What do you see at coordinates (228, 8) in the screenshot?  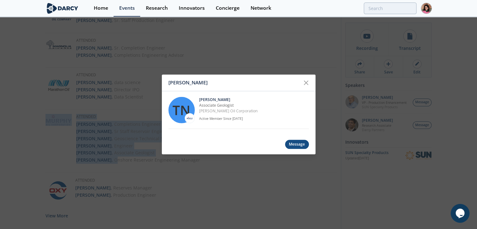 I see `div: Concierge` at bounding box center [228, 8].